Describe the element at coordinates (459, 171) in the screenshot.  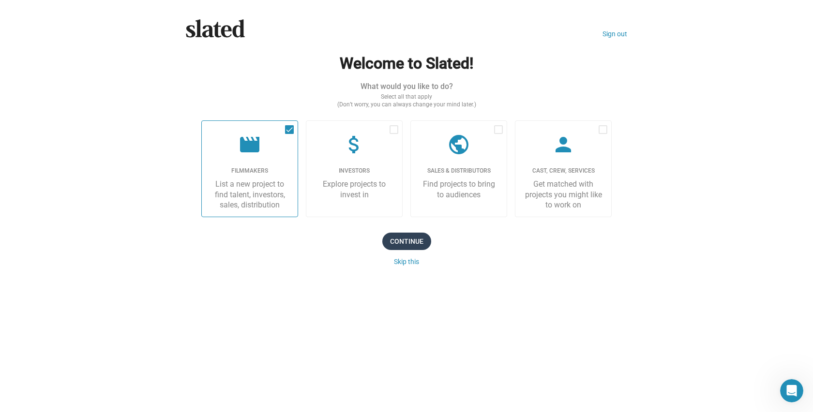
I see `div: Sales & Distributors` at that location.